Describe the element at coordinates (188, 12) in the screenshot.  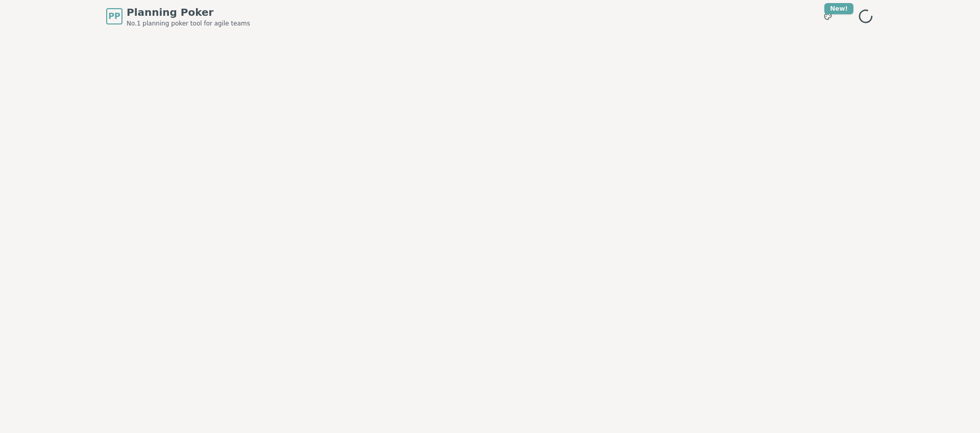
I see `span: Planning Poker` at that location.